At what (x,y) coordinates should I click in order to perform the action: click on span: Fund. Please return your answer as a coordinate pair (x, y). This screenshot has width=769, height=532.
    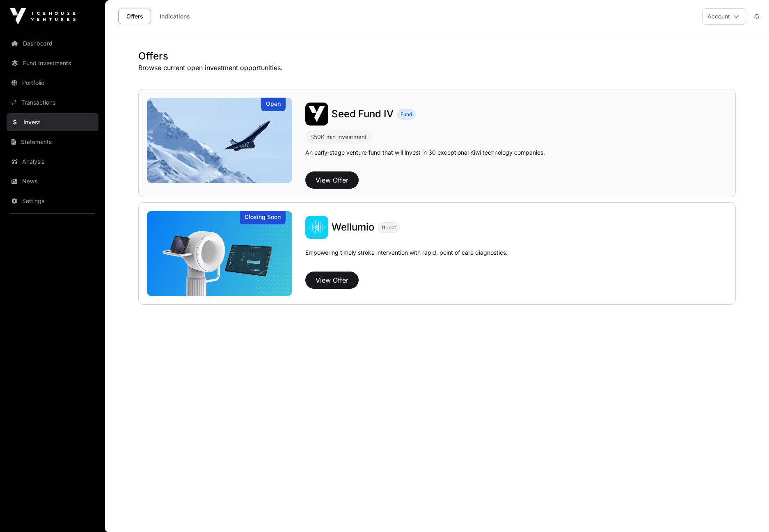
    Looking at the image, I should click on (406, 114).